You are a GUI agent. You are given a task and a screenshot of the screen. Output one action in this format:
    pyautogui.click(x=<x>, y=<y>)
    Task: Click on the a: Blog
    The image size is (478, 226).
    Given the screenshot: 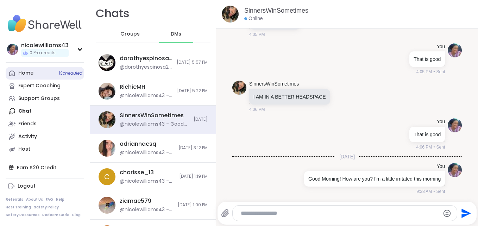 What is the action you would take?
    pyautogui.click(x=76, y=215)
    